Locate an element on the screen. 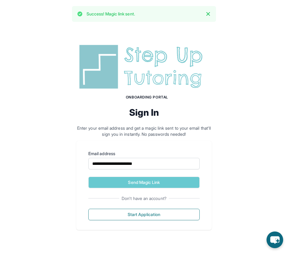  label: Email address is located at coordinates (144, 154).